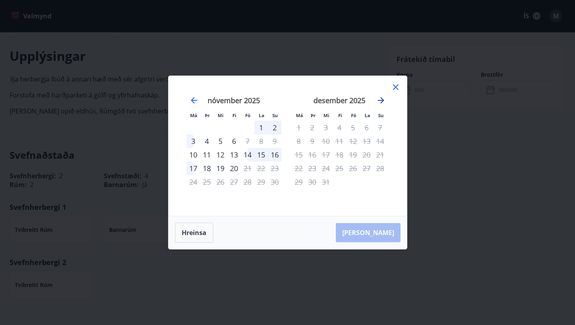 Image resolution: width=575 pixels, height=325 pixels. I want to click on td: Not available. föstudagur, 5. desember 2025, so click(353, 127).